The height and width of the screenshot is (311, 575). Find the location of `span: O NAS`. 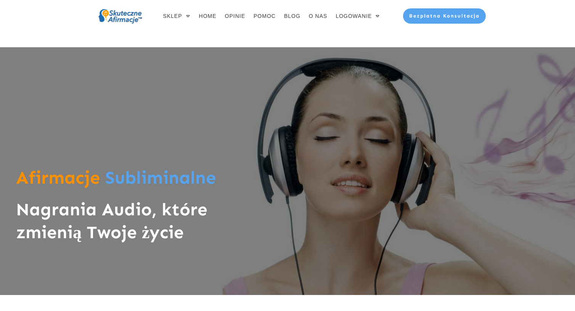

span: O NAS is located at coordinates (318, 16).